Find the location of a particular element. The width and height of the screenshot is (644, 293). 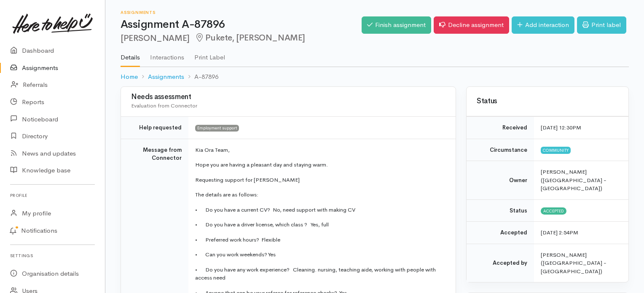

td: Status is located at coordinates (500, 210).